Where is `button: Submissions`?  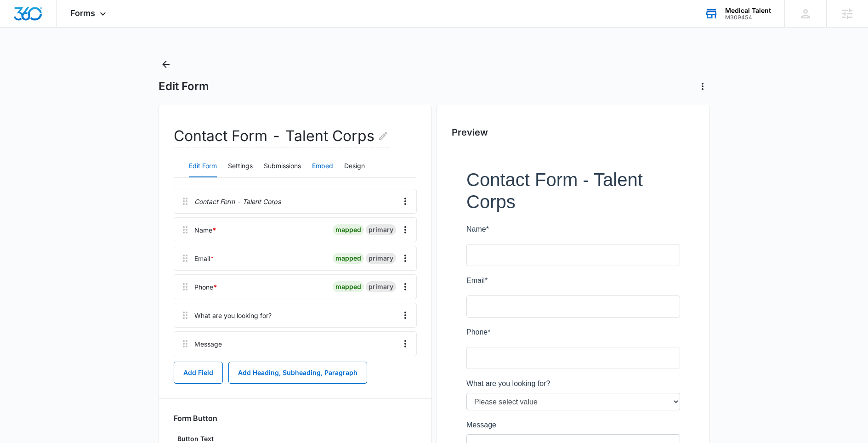 button: Submissions is located at coordinates (282, 166).